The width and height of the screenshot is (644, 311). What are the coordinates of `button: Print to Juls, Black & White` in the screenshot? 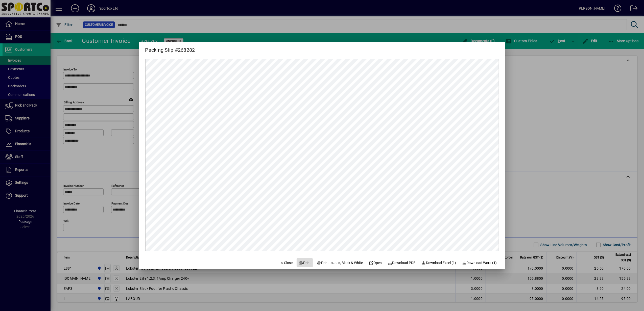 It's located at (340, 263).